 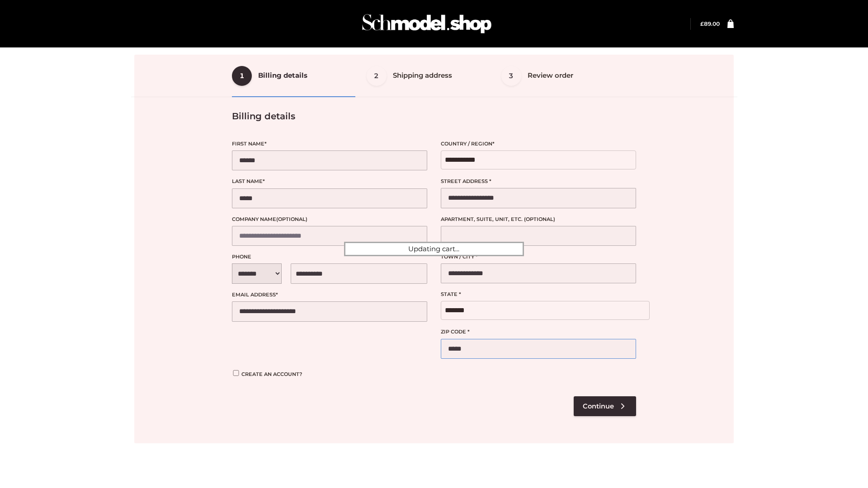 I want to click on div: Updating cart..., so click(x=434, y=249).